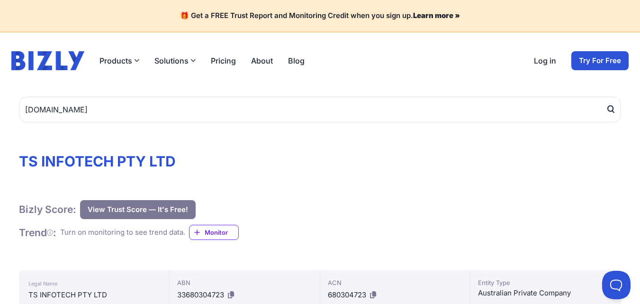 This screenshot has width=640, height=304. Describe the element at coordinates (201, 294) in the screenshot. I see `span: 33680304723` at that location.